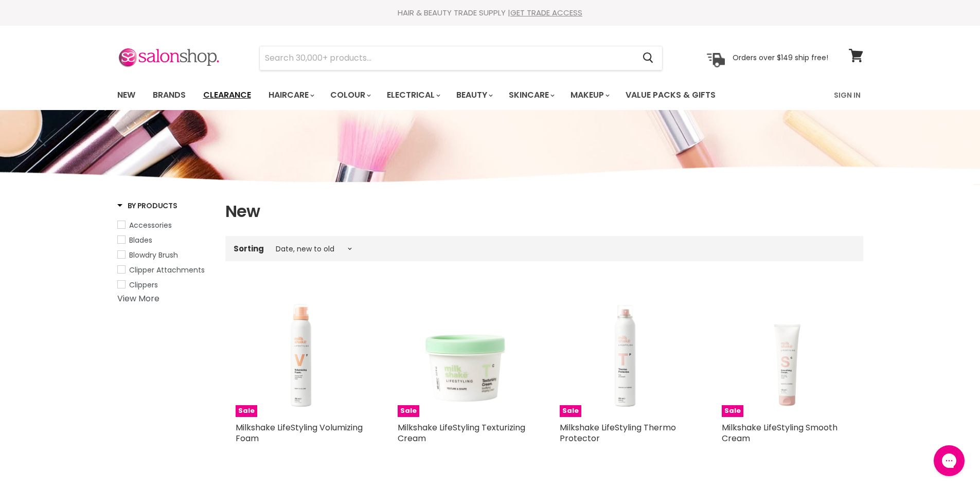 The height and width of the screenshot is (490, 980). What do you see at coordinates (447, 58) in the screenshot?
I see `input: Search` at bounding box center [447, 58].